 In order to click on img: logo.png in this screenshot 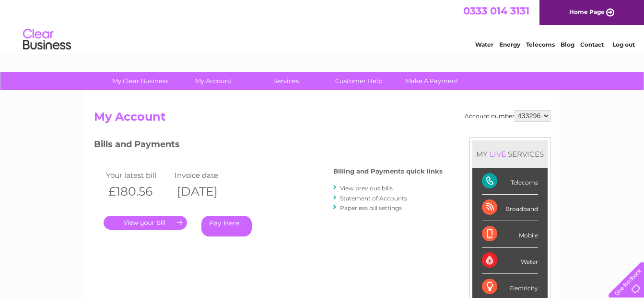, I will do `click(47, 39)`.